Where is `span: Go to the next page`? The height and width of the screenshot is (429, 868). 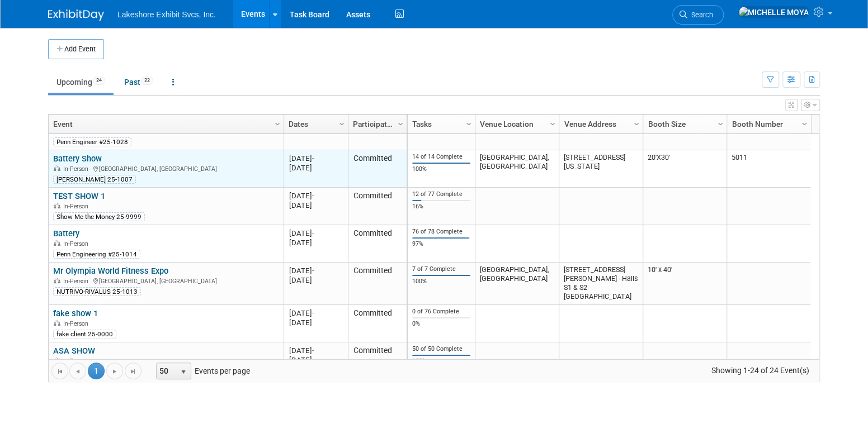
span: Go to the next page is located at coordinates (114, 372).